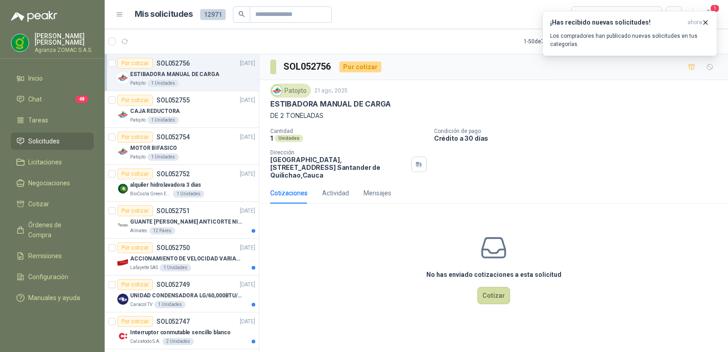  Describe the element at coordinates (45, 256) in the screenshot. I see `span: Remisiones` at that location.